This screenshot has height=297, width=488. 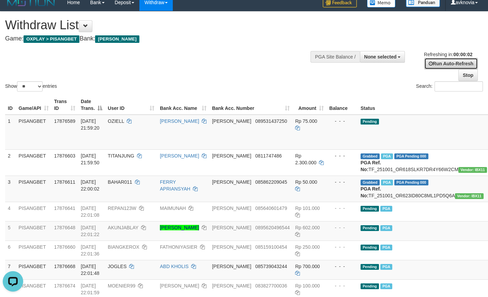 I want to click on th: Bank Acc. Number: activate to sort column ascending, so click(x=251, y=105).